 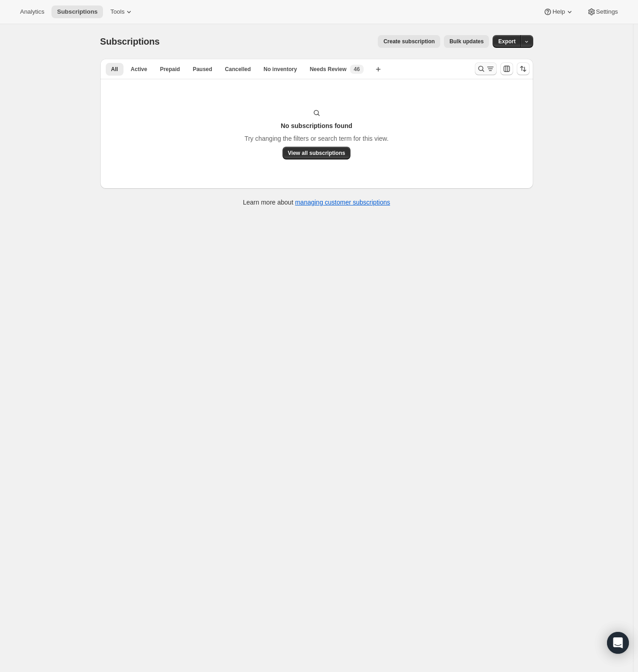 What do you see at coordinates (203, 70) in the screenshot?
I see `span: Paused` at bounding box center [203, 70].